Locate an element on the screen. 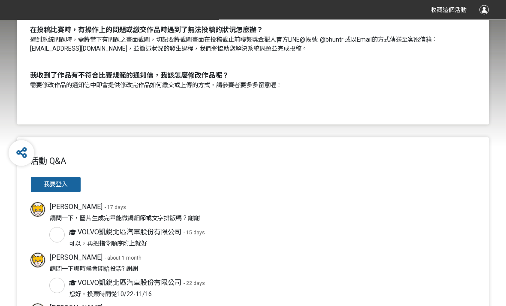 The width and height of the screenshot is (506, 306). span: 收藏這個活動 is located at coordinates (448, 10).